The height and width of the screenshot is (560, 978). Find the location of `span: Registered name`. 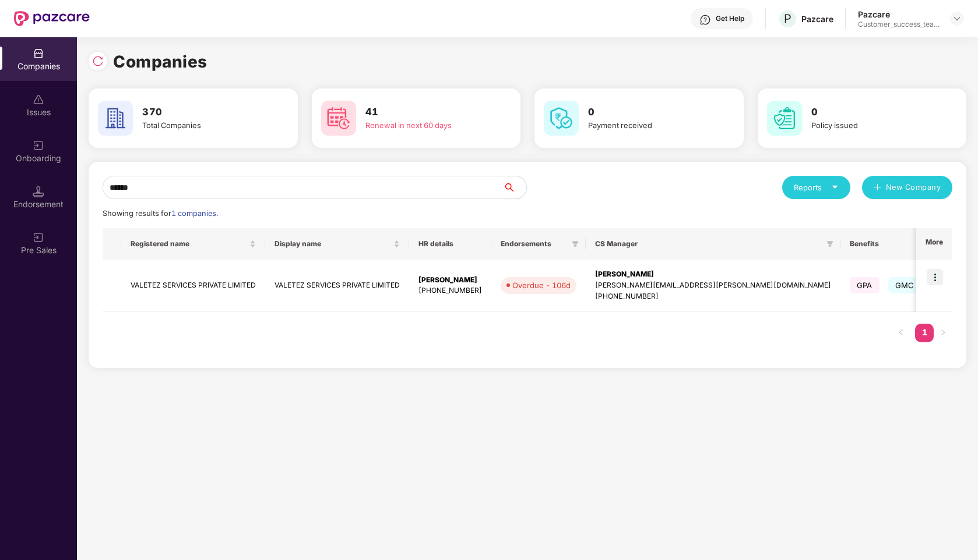

span: Registered name is located at coordinates (189, 244).